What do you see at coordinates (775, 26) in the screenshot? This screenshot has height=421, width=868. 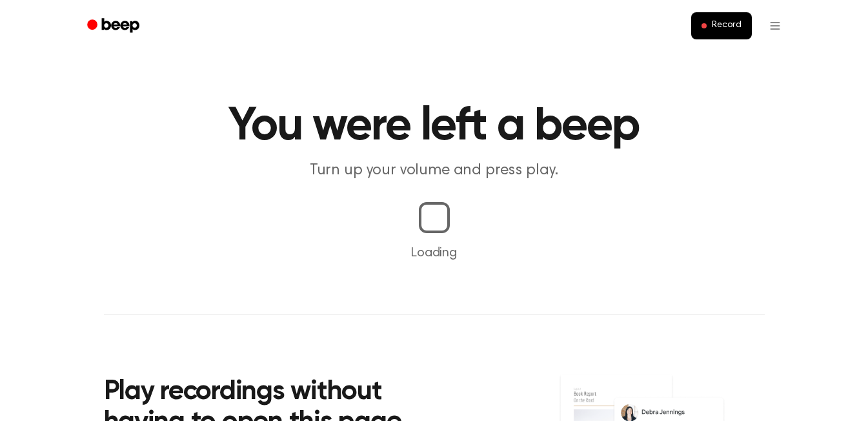 I see `button: Open menu` at bounding box center [775, 26].